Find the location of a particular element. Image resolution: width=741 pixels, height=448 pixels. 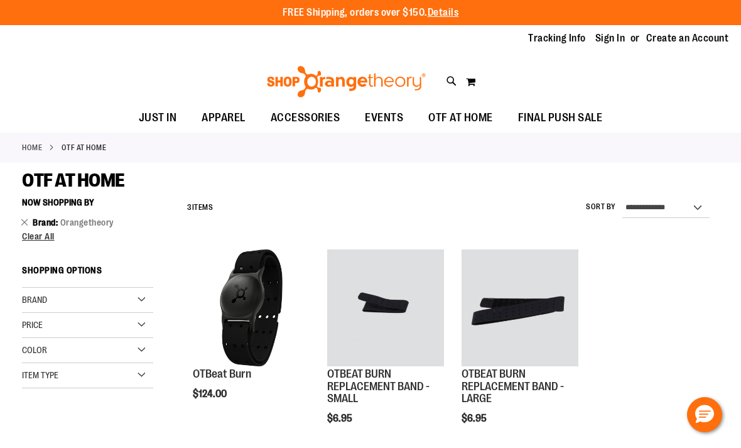

a: Tracking Info is located at coordinates (557, 38).